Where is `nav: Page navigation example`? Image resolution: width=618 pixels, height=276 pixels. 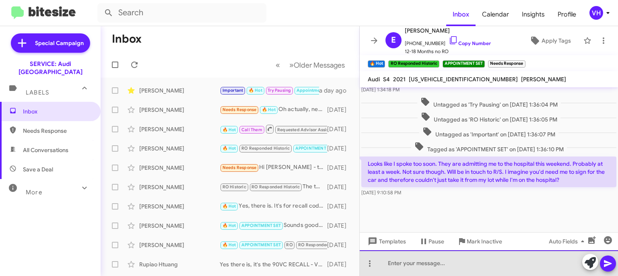
nav: Page navigation example is located at coordinates (310, 65).